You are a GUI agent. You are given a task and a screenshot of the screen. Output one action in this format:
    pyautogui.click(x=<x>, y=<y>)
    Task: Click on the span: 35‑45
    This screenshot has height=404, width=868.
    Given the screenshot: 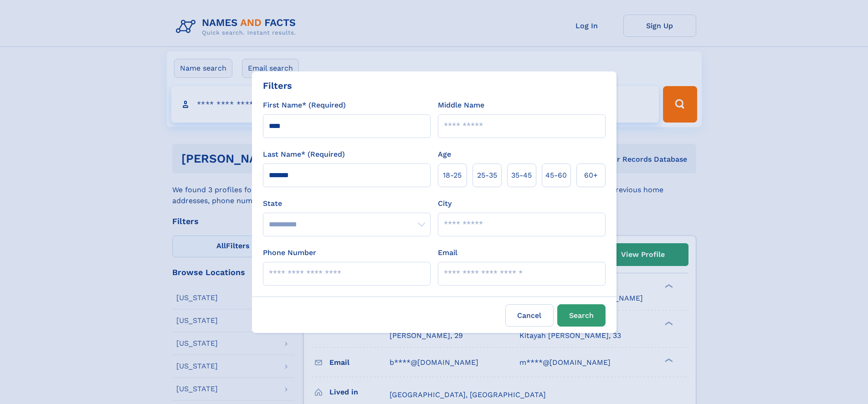 What is the action you would take?
    pyautogui.click(x=521, y=176)
    